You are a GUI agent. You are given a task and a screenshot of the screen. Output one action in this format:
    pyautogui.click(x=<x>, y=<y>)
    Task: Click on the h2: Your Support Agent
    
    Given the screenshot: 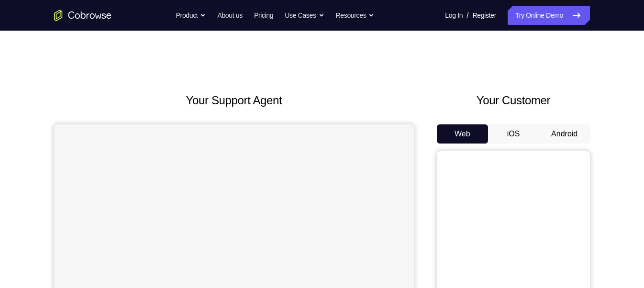 What is the action you would take?
    pyautogui.click(x=234, y=100)
    